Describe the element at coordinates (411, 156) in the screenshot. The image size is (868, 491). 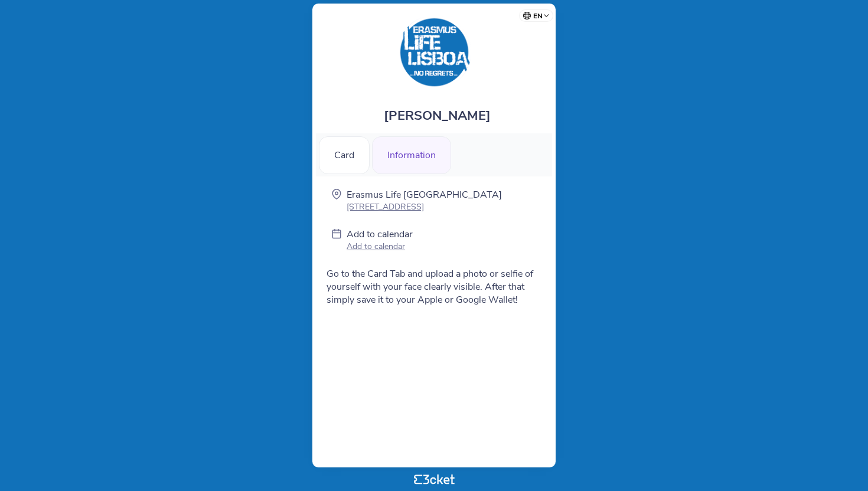
I see `div: Information` at that location.